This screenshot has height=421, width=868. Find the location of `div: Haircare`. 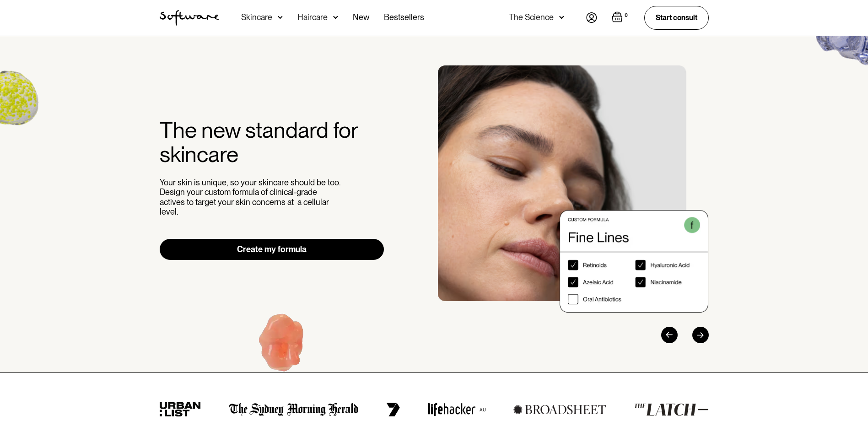

div: Haircare is located at coordinates (313, 17).